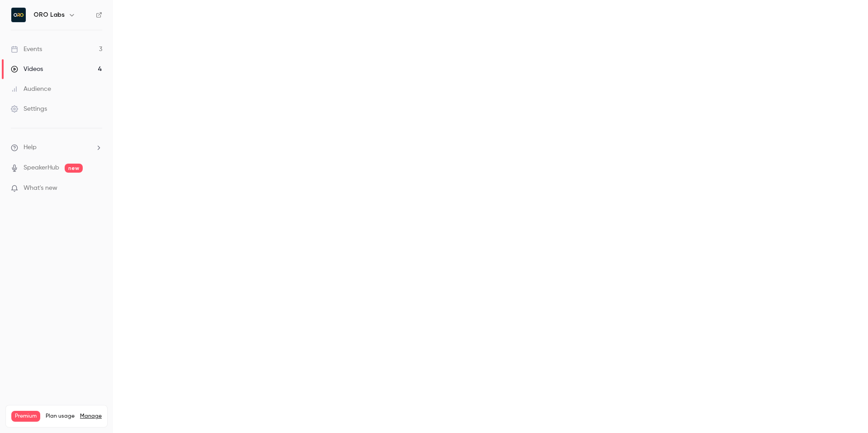  What do you see at coordinates (57, 147) in the screenshot?
I see `li: help-dropdown-opener` at bounding box center [57, 147].